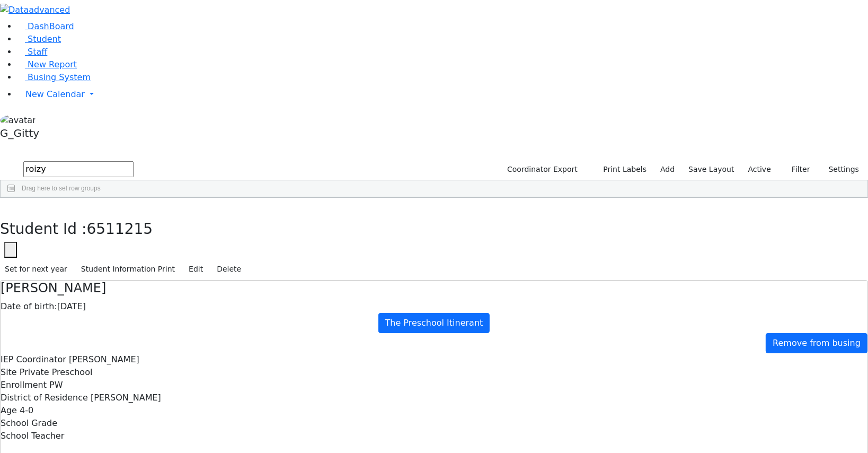  What do you see at coordinates (8, 372) in the screenshot?
I see `label: Site` at bounding box center [8, 372].